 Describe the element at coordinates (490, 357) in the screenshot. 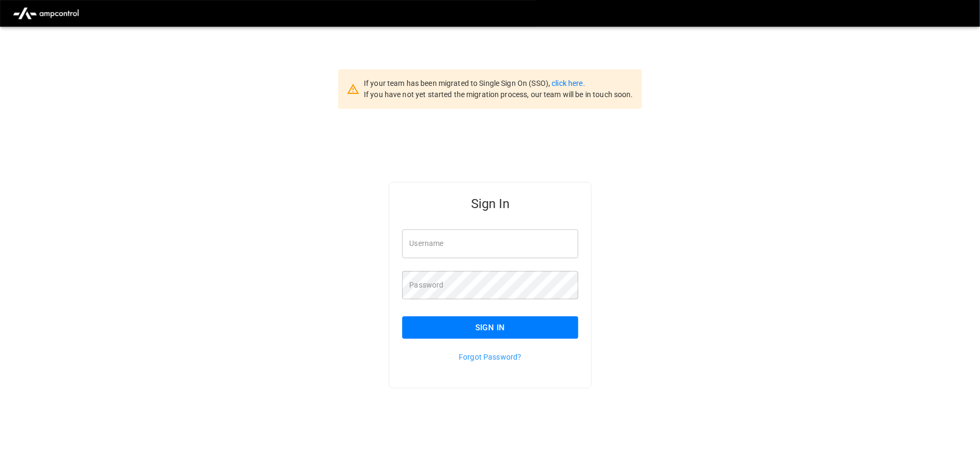

I see `p: Forgot Password?` at that location.